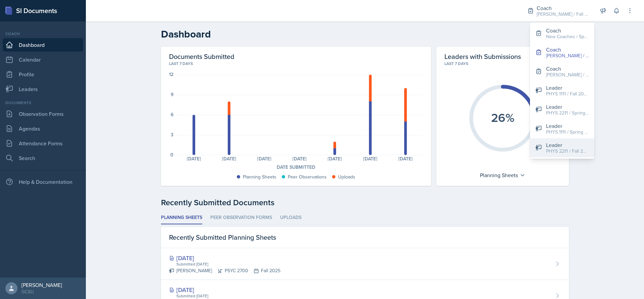 This screenshot has height=299, width=644. I want to click on li: Peer Observation Forms, so click(241, 218).